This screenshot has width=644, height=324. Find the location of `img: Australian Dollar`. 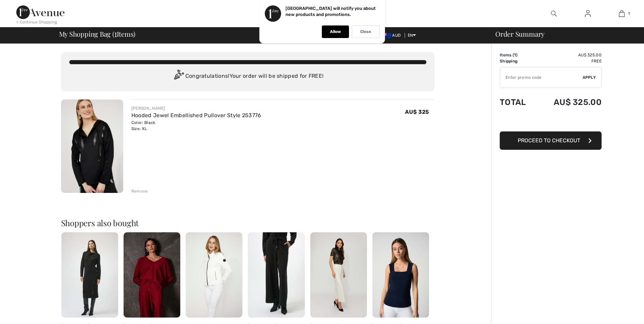

img: Australian Dollar is located at coordinates (387, 36).